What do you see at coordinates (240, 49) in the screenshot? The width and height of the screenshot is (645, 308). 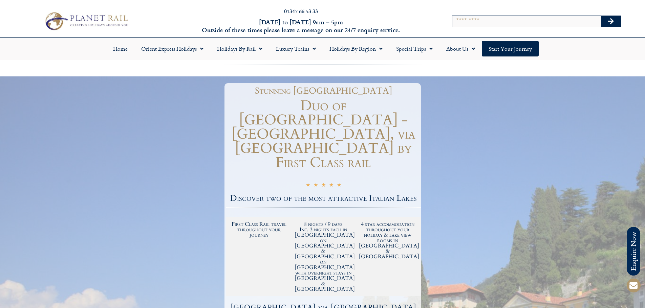 I see `a: Holidays by Rail` at bounding box center [240, 49].